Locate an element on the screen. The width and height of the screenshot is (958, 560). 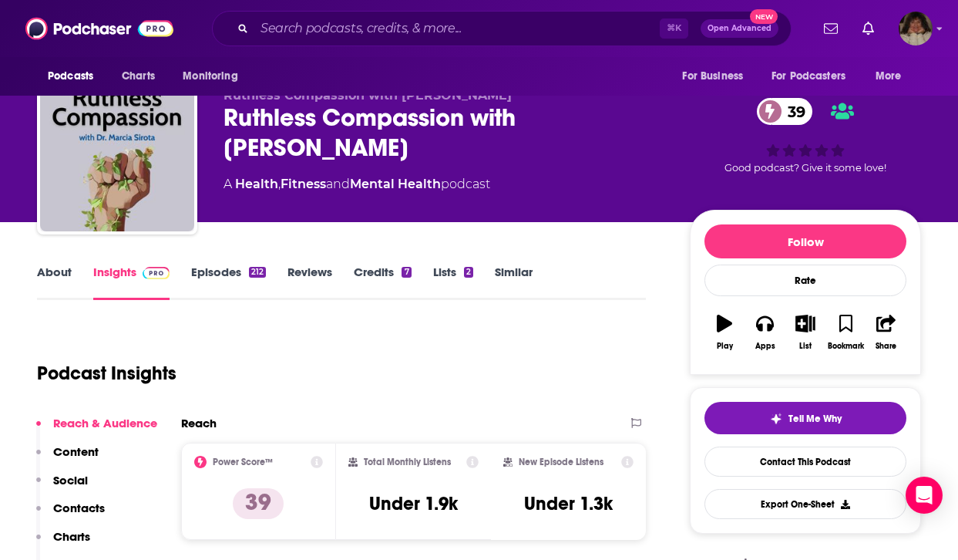
div: 2 is located at coordinates (469, 272).